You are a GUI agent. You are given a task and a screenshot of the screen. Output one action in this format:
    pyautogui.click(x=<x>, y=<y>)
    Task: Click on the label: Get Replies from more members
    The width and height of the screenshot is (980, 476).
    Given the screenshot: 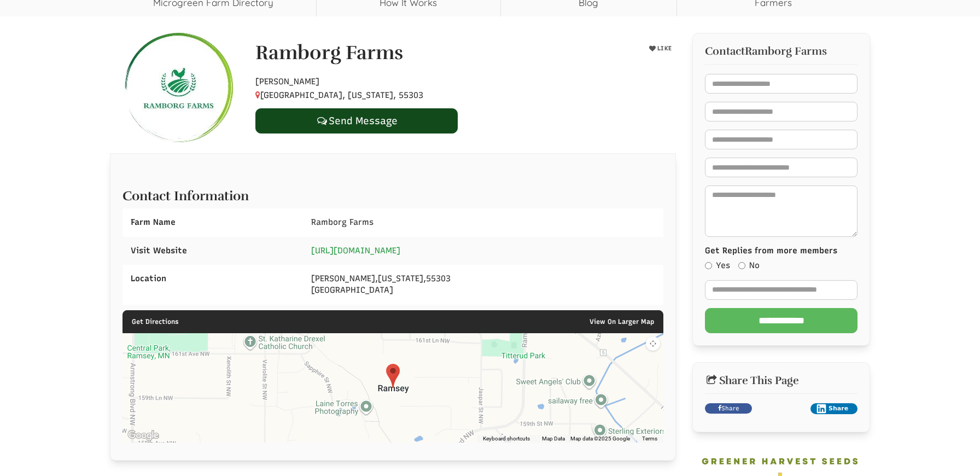 What is the action you would take?
    pyautogui.click(x=771, y=251)
    